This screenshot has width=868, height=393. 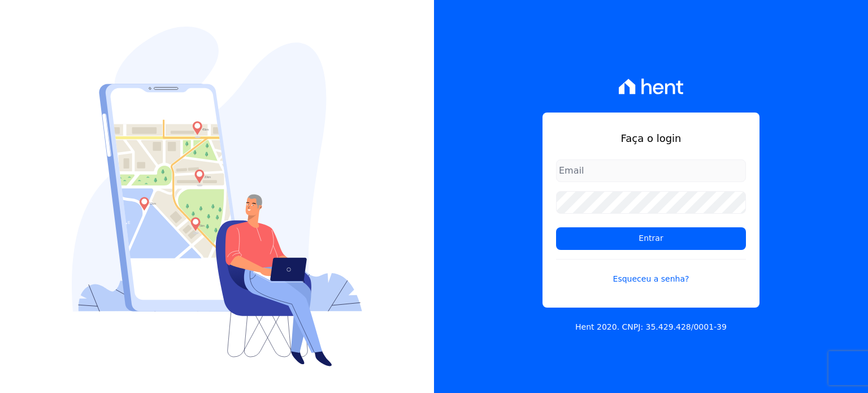 I want to click on a: Esqueceu a senha?, so click(x=651, y=272).